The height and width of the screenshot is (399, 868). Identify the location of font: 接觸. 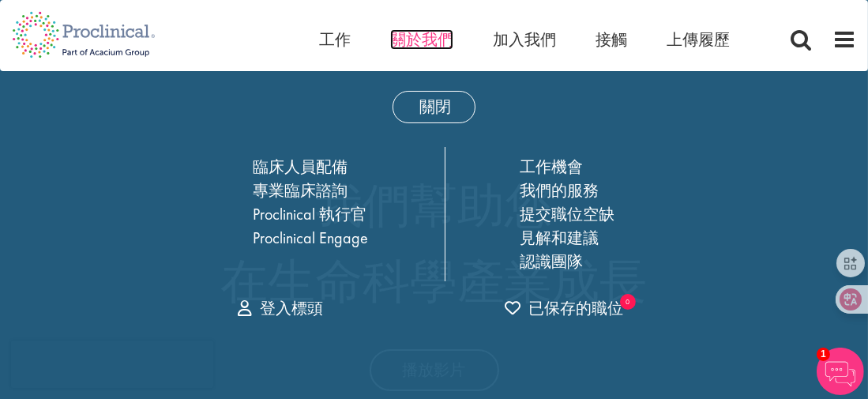
(611, 40).